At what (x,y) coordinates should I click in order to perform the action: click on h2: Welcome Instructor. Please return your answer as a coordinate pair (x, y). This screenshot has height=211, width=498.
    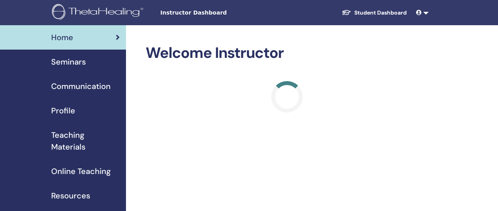
    Looking at the image, I should click on (287, 53).